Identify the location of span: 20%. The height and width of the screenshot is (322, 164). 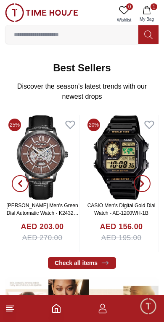
(94, 125).